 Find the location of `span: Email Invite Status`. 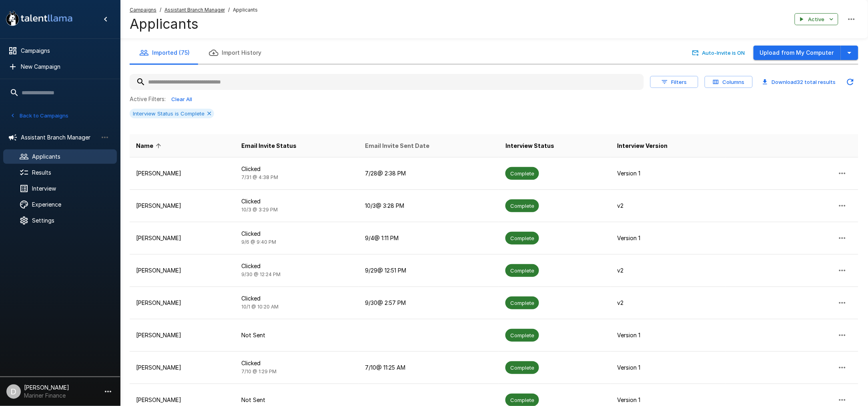

span: Email Invite Status is located at coordinates (269, 146).